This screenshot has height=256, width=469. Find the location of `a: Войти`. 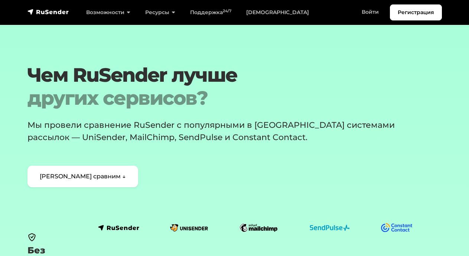

a: Войти is located at coordinates (370, 12).